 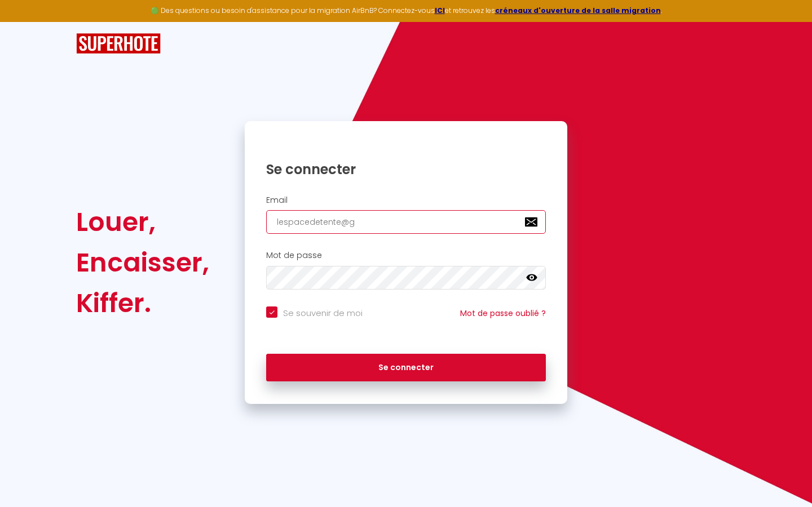 What do you see at coordinates (26, 22) in the screenshot?
I see `button: Ouvrir le widget de chat LiveChat` at bounding box center [26, 22].